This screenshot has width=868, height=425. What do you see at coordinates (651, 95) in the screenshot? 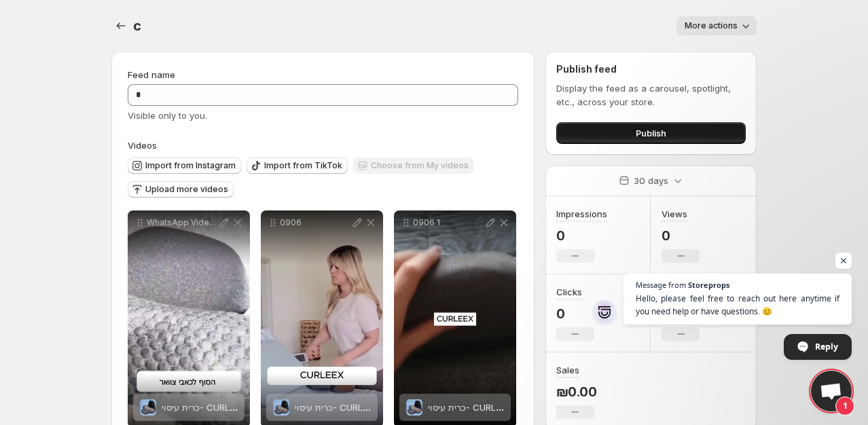
I see `p: Display the feed as a carousel, spotlight, etc., across your store.` at bounding box center [651, 95].